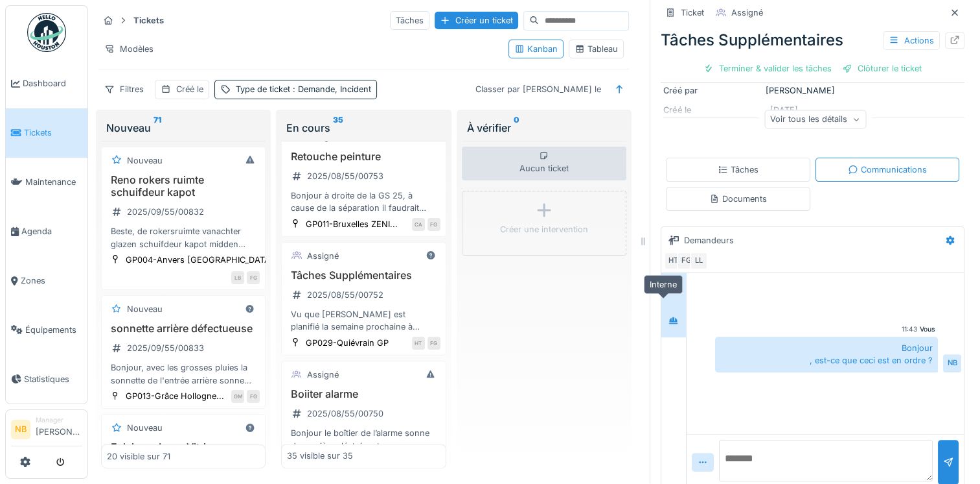 The height and width of the screenshot is (484, 980). What do you see at coordinates (812, 40) in the screenshot?
I see `div: Tâches Supplémentaires` at bounding box center [812, 40].